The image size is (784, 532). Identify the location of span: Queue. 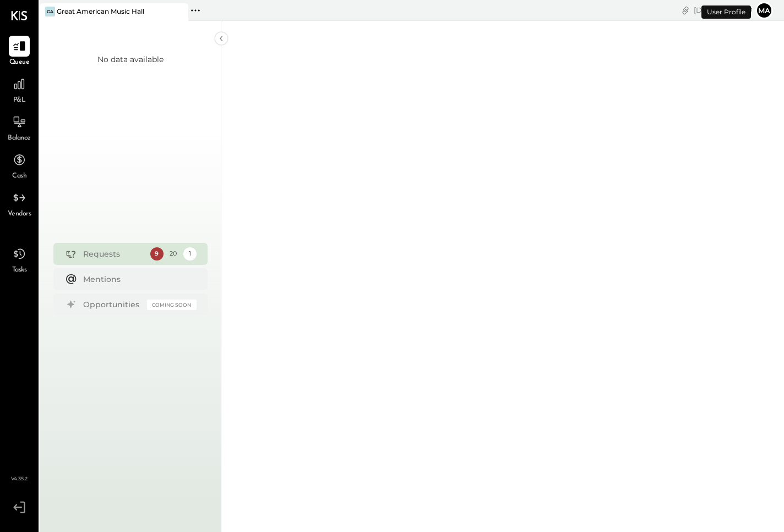
(19, 63).